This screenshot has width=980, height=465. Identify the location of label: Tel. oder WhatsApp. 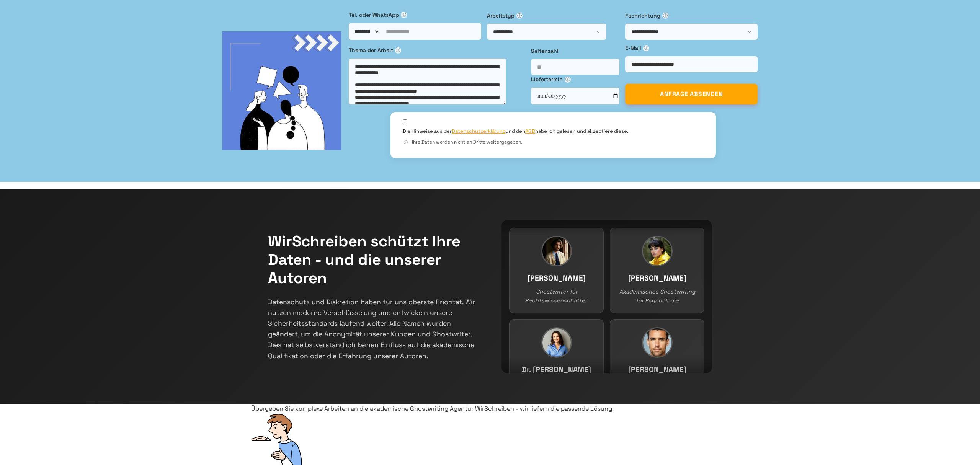
(415, 15).